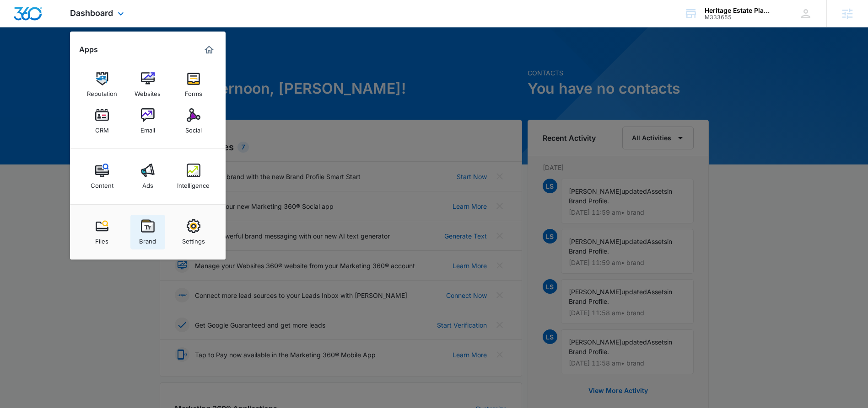  I want to click on div: Ads, so click(148, 183).